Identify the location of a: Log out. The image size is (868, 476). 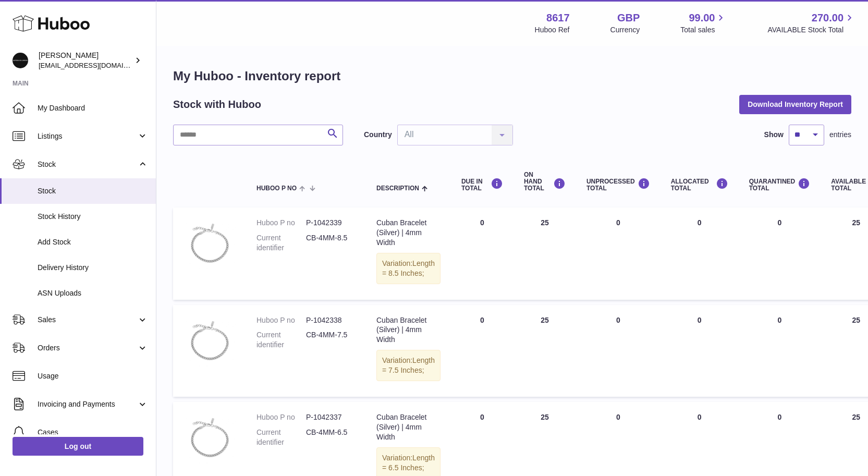
(77, 446).